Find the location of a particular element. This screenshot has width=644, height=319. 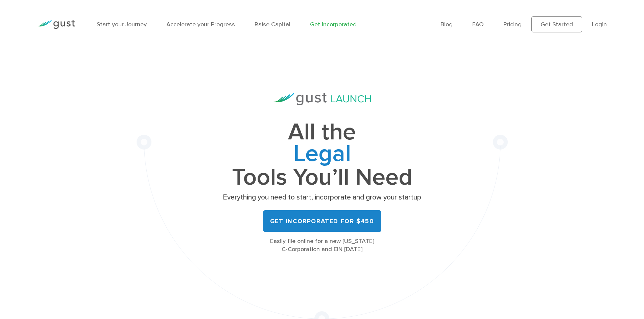

h1: All the Tools You’ll Need is located at coordinates (322, 154).